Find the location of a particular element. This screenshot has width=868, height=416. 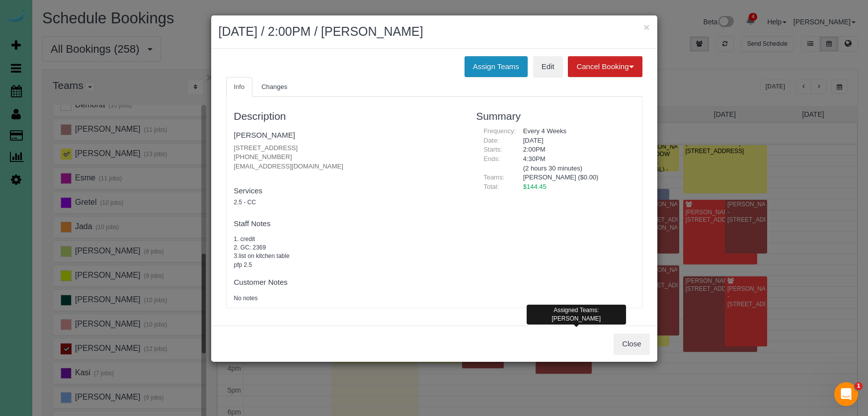

div: 4:30PM (2 hours 30 minutes) is located at coordinates (575, 163).